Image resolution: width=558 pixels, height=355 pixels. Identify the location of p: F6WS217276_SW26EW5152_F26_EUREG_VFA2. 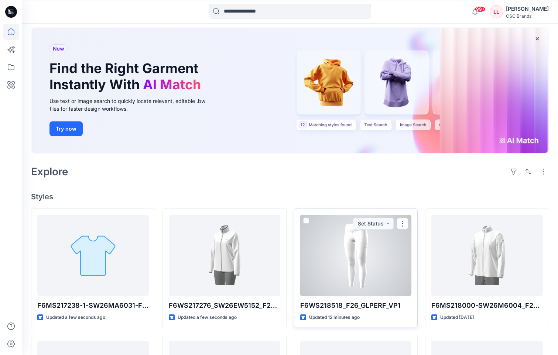
(225, 306).